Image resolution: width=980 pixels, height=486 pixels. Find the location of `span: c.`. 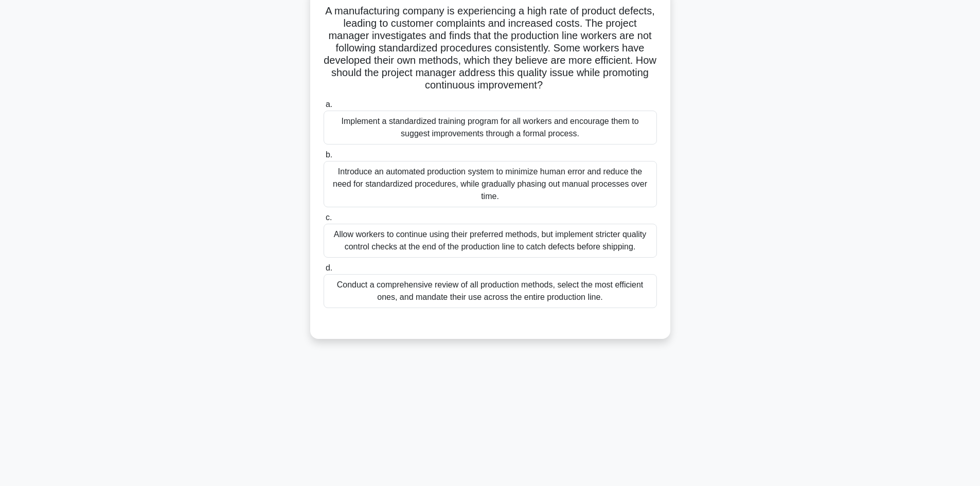

span: c. is located at coordinates (329, 217).